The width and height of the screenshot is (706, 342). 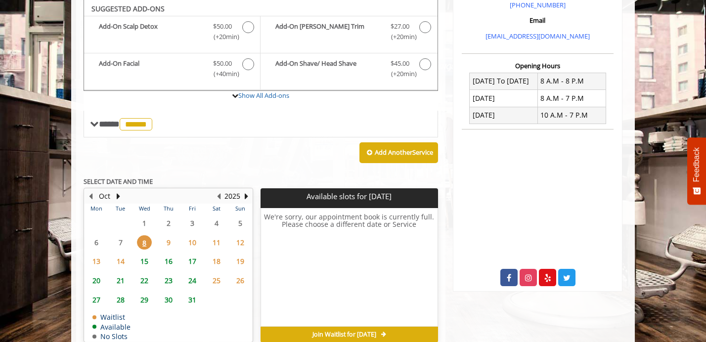 What do you see at coordinates (120, 209) in the screenshot?
I see `th: Tue` at bounding box center [120, 209].